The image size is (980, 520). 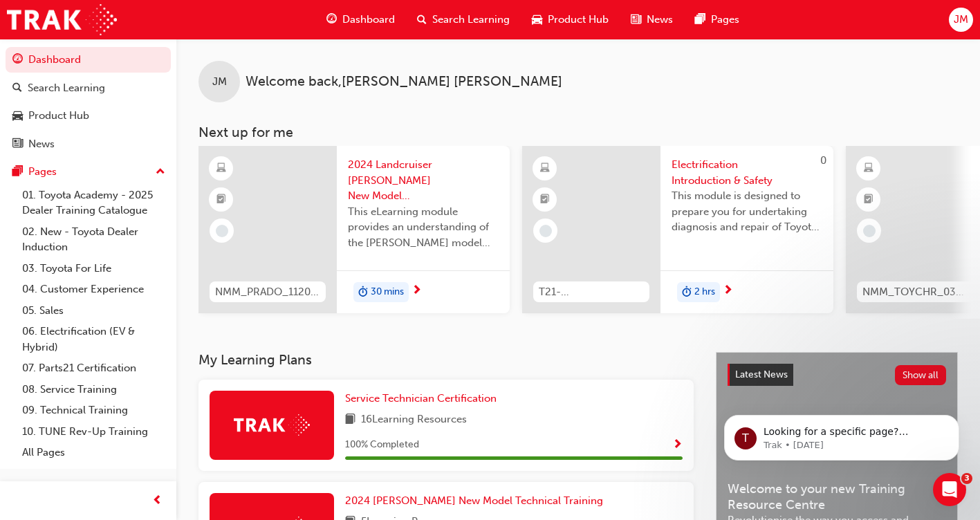 What do you see at coordinates (93, 202) in the screenshot?
I see `a: 01. Toyota Academy - 2025 Dealer Training Catalogue` at bounding box center [93, 202].